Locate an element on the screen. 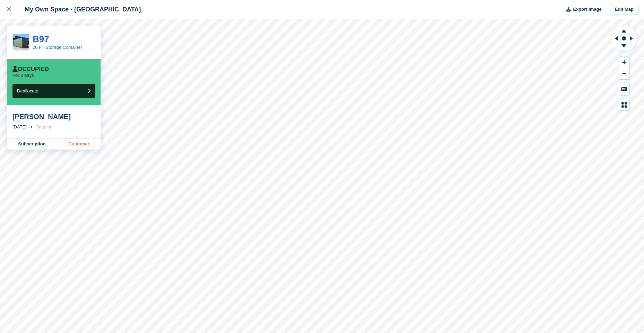 The width and height of the screenshot is (644, 333). button: Keyboard Shortcuts is located at coordinates (624, 89).